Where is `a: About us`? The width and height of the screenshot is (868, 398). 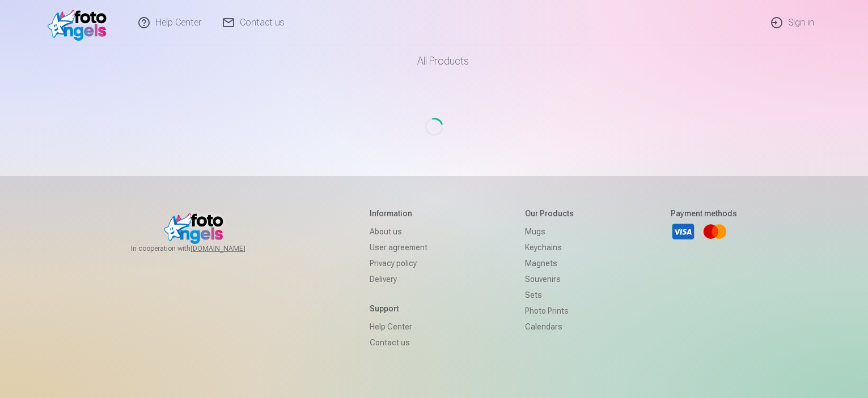
a: About us is located at coordinates (398, 232).